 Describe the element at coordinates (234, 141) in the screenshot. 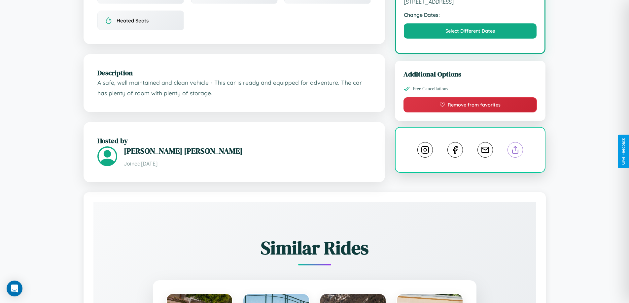

I see `h2: Hosted by` at that location.